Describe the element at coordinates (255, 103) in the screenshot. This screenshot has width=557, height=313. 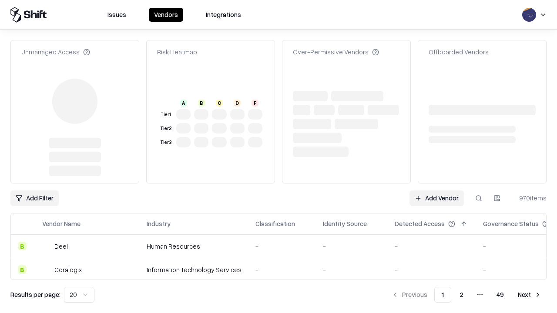
I see `div: F` at that location.